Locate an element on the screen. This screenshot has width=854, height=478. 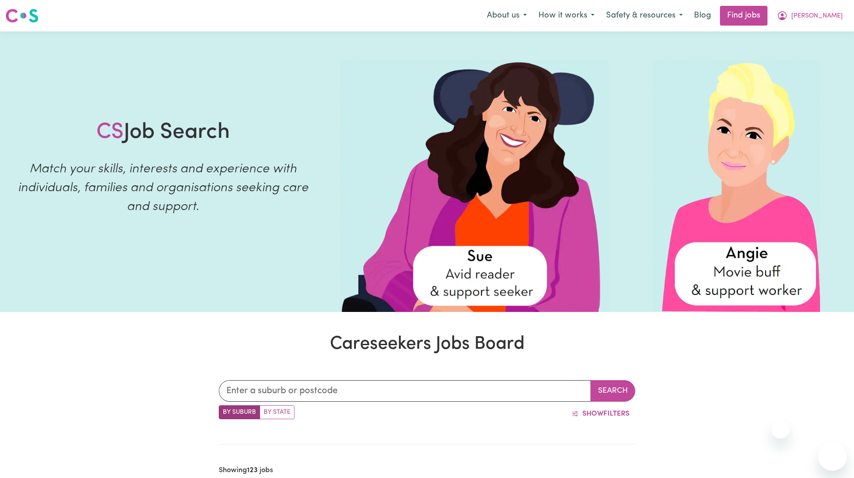
p: Match your skills, interests and experience with individuals, families and organisations seeking ... is located at coordinates (163, 188).